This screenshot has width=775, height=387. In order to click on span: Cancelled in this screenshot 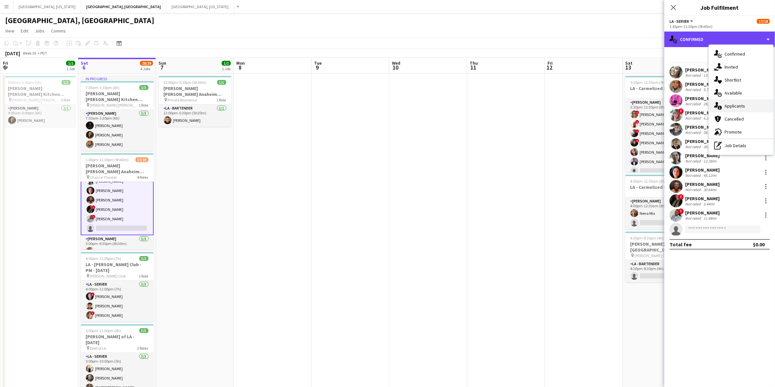, I will do `click(734, 119)`.